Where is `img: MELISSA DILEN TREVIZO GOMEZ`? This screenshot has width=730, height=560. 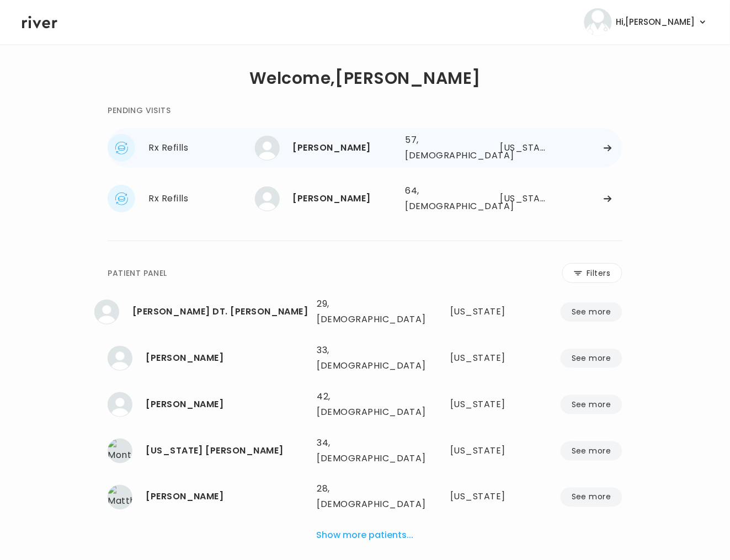
img: MELISSA DILEN TREVIZO GOMEZ is located at coordinates (106, 311).